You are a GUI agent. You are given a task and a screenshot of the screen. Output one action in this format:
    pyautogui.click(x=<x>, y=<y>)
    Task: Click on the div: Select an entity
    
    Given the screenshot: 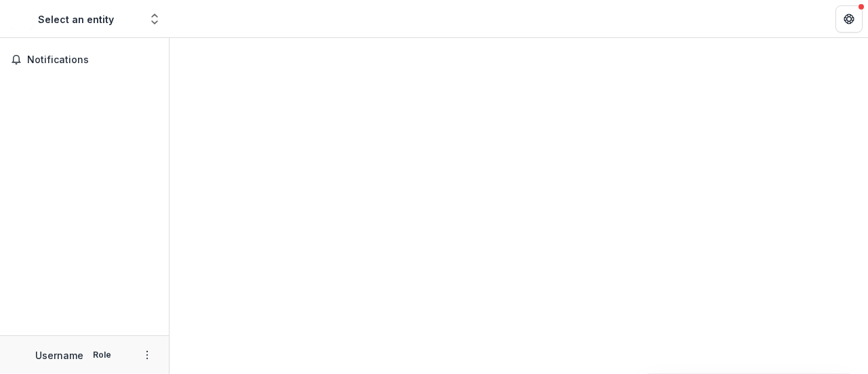 What is the action you would take?
    pyautogui.click(x=76, y=19)
    